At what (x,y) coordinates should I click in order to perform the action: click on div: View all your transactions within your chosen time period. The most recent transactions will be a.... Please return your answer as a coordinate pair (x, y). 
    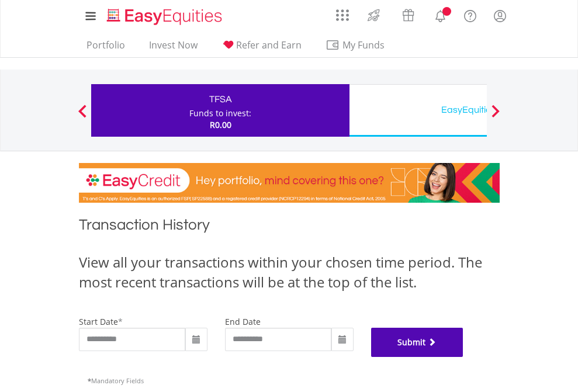
    Looking at the image, I should click on (289, 272).